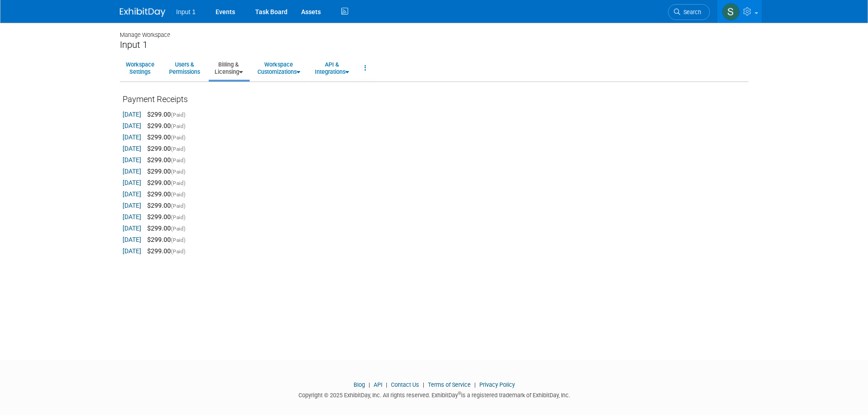  What do you see at coordinates (690, 12) in the screenshot?
I see `span: Search` at bounding box center [690, 12].